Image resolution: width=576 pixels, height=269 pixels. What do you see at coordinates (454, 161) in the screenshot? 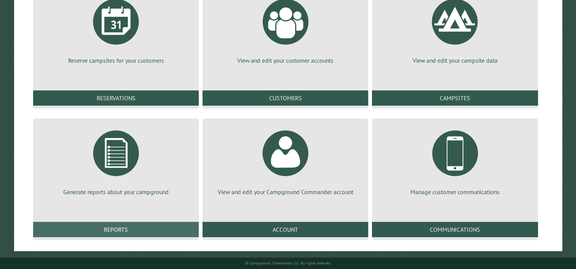
I see `a: Manage customer communications` at bounding box center [454, 161].